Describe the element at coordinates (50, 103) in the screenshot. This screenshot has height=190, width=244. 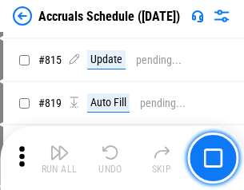
I see `span: # 819` at that location.